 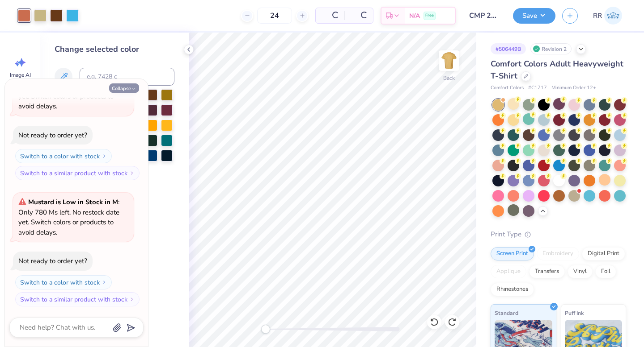 I want to click on div: Digital Print, so click(x=603, y=254).